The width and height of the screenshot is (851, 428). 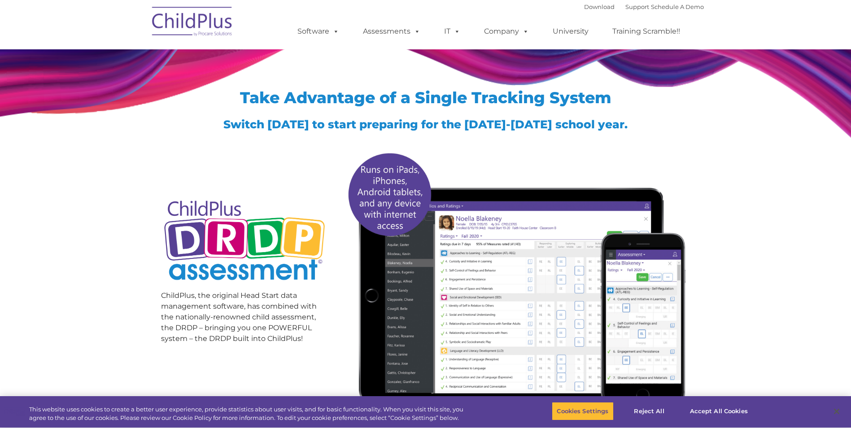 I want to click on a: Company, so click(x=506, y=31).